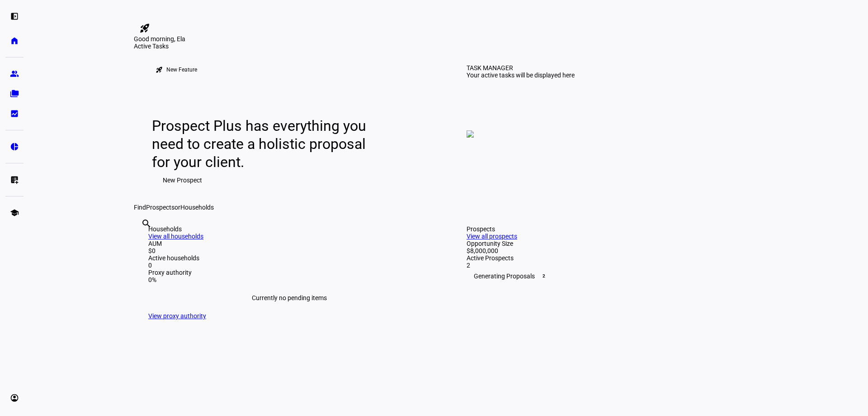 The height and width of the screenshot is (416, 868). Describe the element at coordinates (147, 223) in the screenshot. I see `mat-icon: search` at that location.